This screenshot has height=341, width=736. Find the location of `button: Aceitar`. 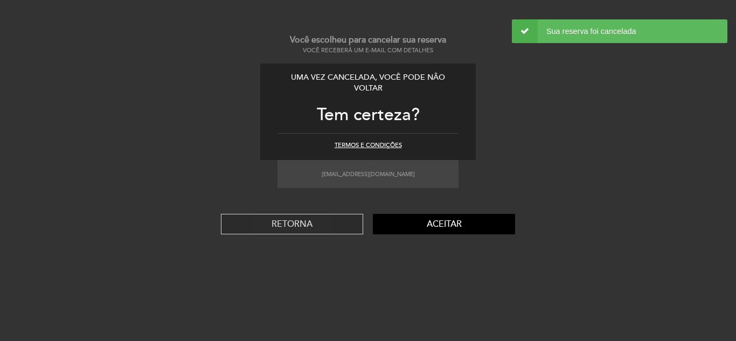

button: Aceitar is located at coordinates (444, 224).